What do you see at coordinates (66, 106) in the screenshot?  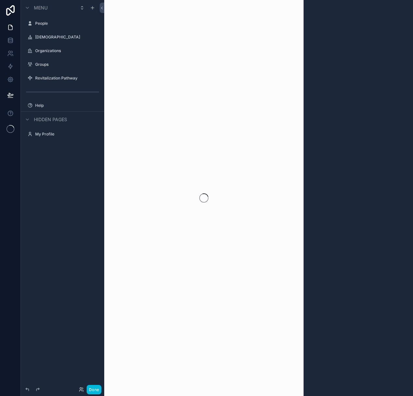 I see `a: Help` at bounding box center [66, 106].